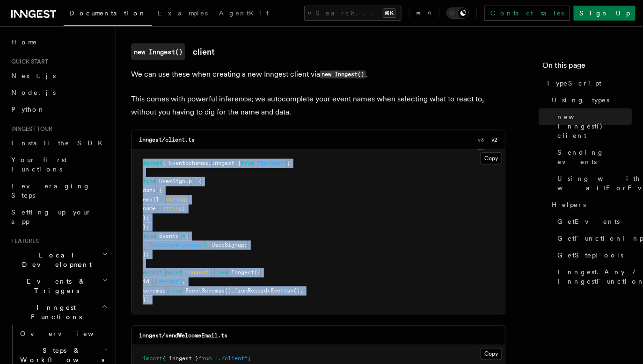 The width and height of the screenshot is (643, 364). Describe the element at coordinates (244, 13) in the screenshot. I see `span: AgentKit` at that location.